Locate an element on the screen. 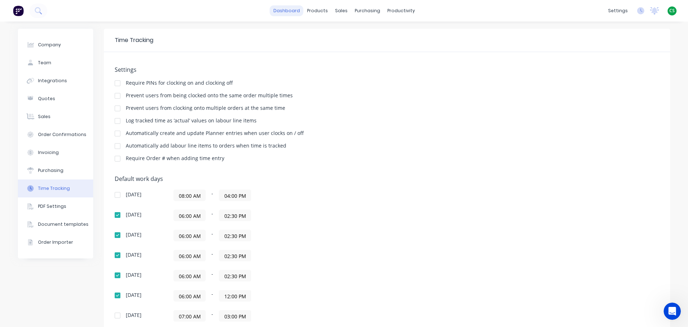 This screenshot has width=688, height=327. div: PDF Settings is located at coordinates (52, 206).